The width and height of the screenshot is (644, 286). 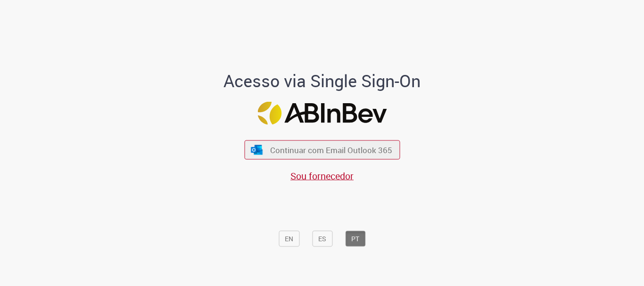 I want to click on h1: Acesso via Single Sign-On, so click(x=322, y=81).